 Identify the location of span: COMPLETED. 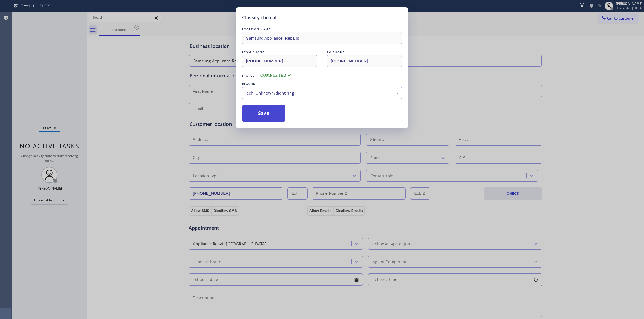
(276, 75).